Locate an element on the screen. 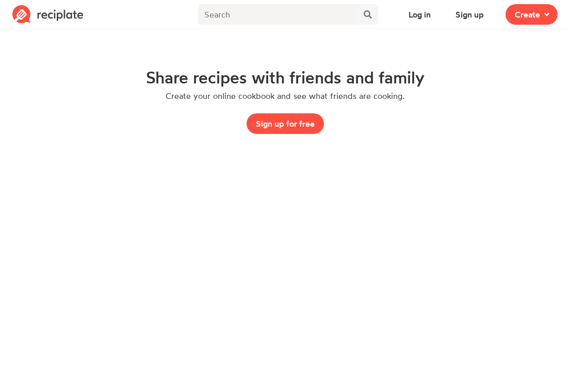 This screenshot has width=570, height=392. h1: Share recipes with friends and family is located at coordinates (285, 77).